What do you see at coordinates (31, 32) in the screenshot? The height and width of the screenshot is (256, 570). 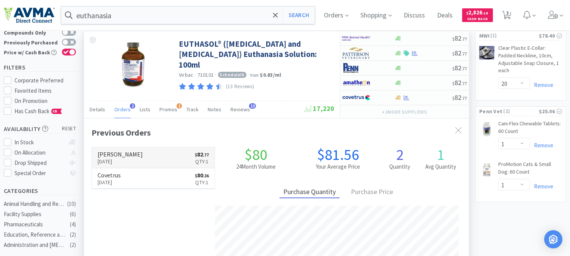 I see `div: Compounds Only` at bounding box center [31, 32].